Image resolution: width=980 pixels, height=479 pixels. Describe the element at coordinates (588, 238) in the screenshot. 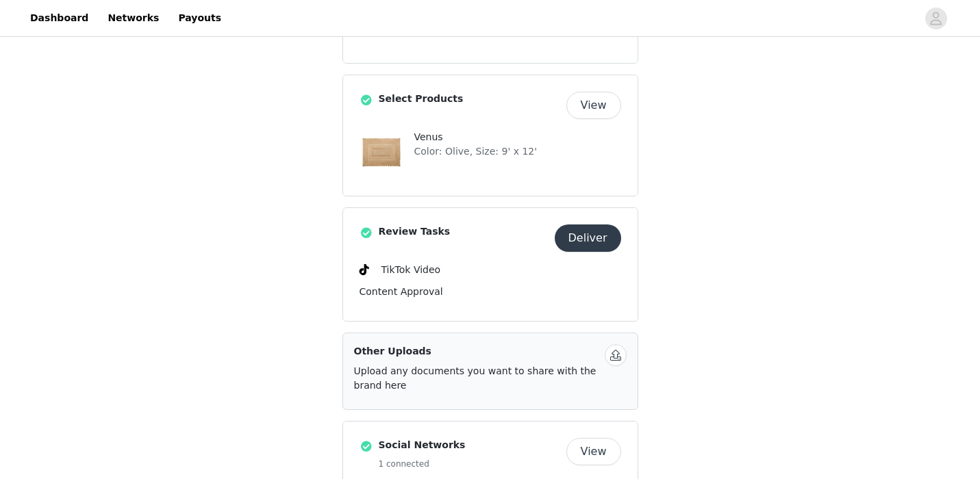

I see `a: Deliver` at that location.